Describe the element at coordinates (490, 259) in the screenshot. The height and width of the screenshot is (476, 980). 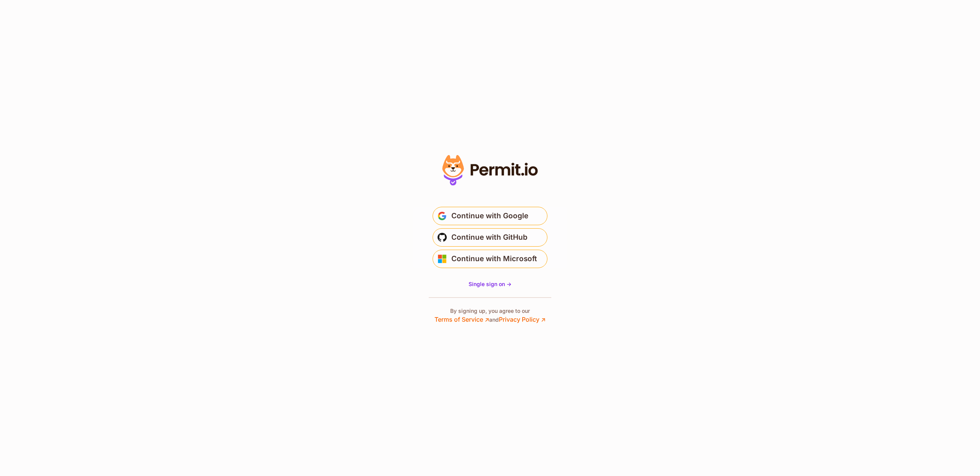
I see `button: Continue with Microsoft` at that location.